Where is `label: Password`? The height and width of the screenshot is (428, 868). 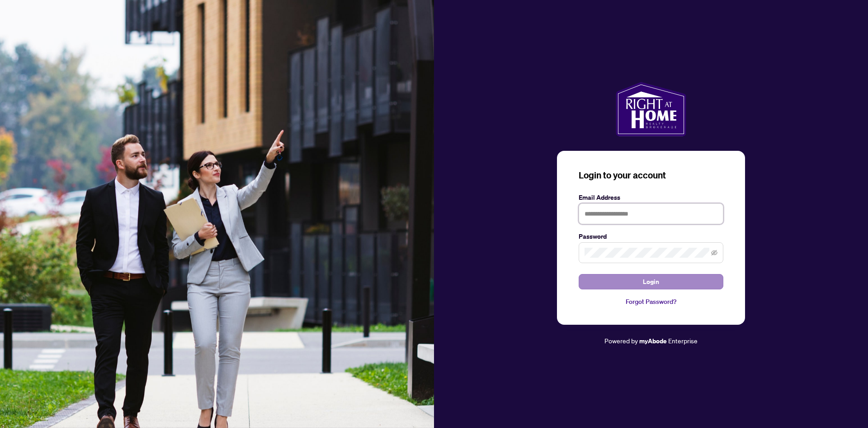
label: Password is located at coordinates (651, 236).